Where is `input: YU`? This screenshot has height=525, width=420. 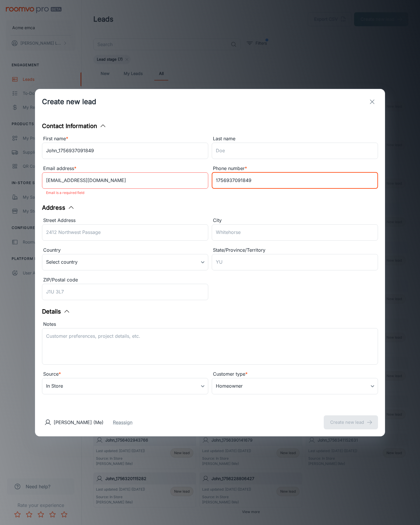 input: YU is located at coordinates (295, 262).